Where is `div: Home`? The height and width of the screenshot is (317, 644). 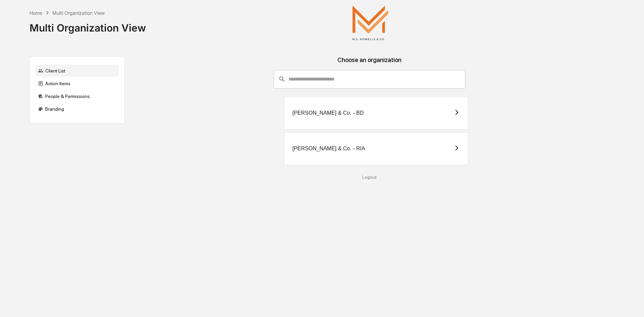
div: Home is located at coordinates (36, 13).